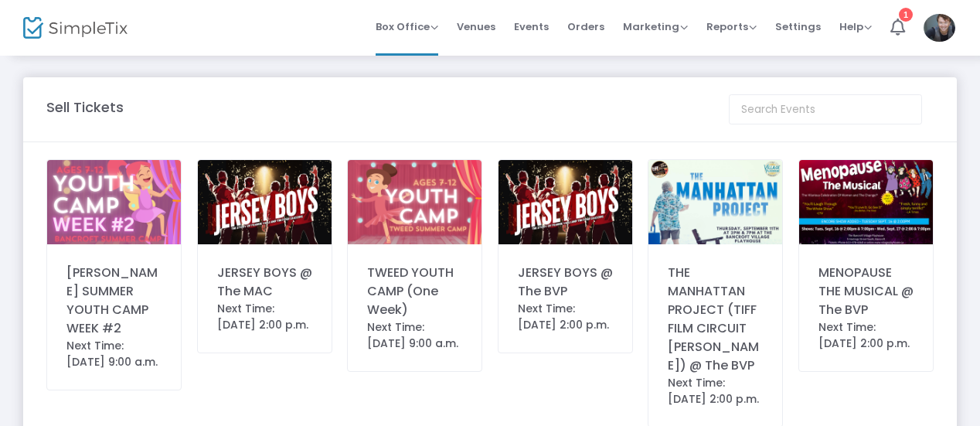 The height and width of the screenshot is (426, 980). I want to click on div: JERSEY BOYS @ The MAC, so click(264, 282).